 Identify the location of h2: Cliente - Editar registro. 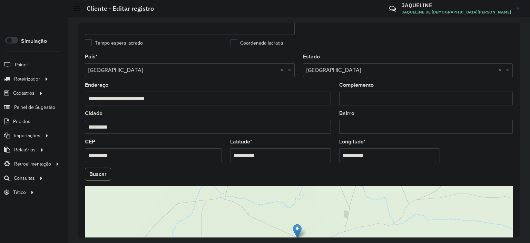
(117, 9).